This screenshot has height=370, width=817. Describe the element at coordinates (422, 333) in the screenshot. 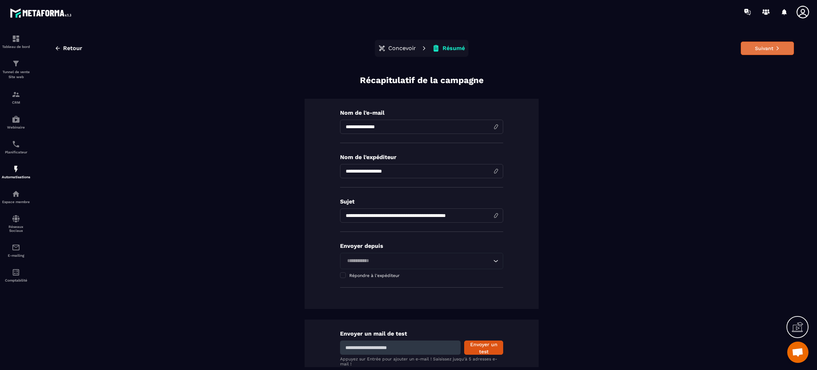

I see `p: Envoyer un mail de test` at that location.